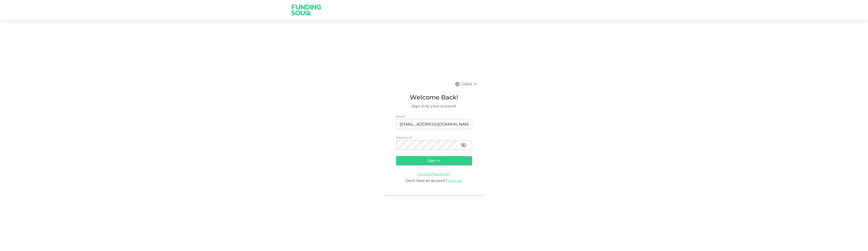  What do you see at coordinates (434, 97) in the screenshot?
I see `span: Welcome Back!` at bounding box center [434, 97].